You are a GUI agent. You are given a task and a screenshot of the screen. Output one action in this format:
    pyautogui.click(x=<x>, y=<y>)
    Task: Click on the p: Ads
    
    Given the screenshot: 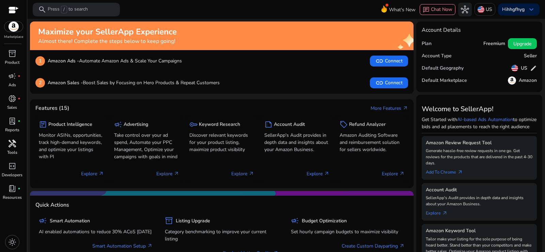 What is the action you would take?
    pyautogui.click(x=12, y=85)
    